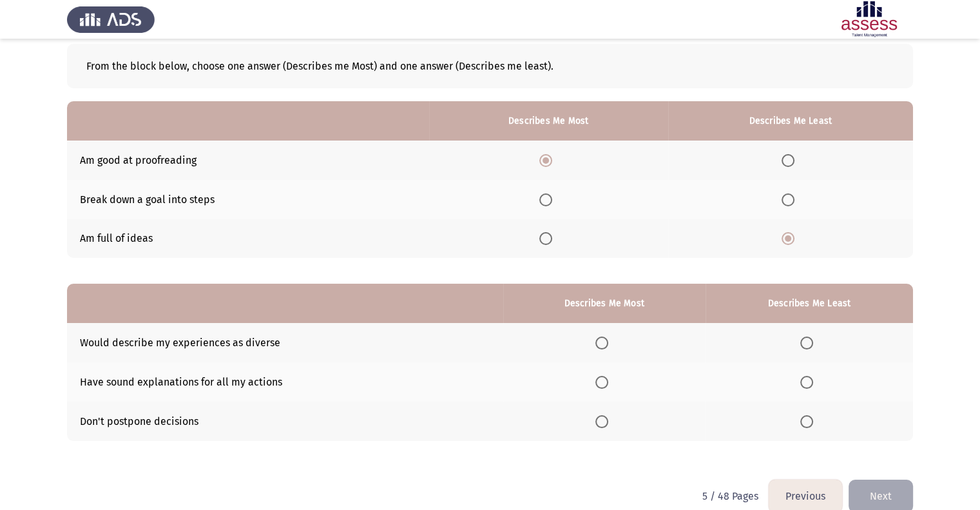 This screenshot has height=510, width=980. What do you see at coordinates (248, 160) in the screenshot?
I see `td: Am good at proofreading` at bounding box center [248, 160].